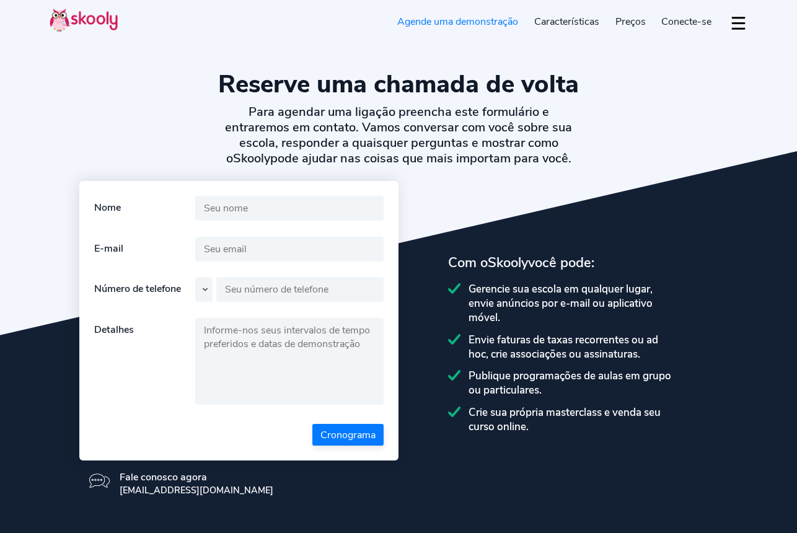  I want to click on h1: Reserve uma chamada de volta, so click(399, 84).